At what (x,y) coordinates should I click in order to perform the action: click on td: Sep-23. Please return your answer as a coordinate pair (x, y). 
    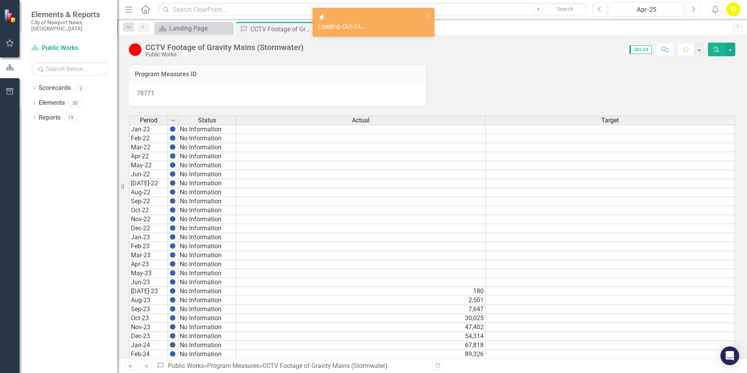
    Looking at the image, I should click on (149, 309).